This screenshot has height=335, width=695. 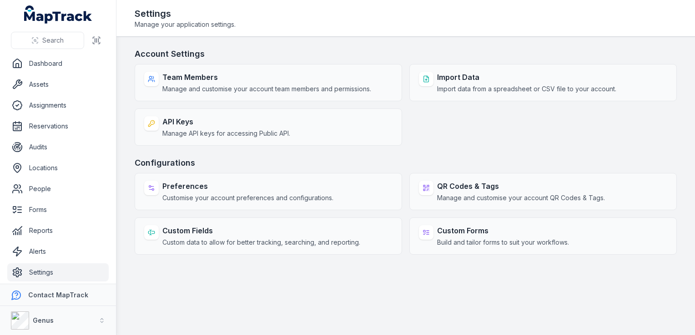 I want to click on span: Manage and customise your account QR Codes & Tags., so click(x=520, y=198).